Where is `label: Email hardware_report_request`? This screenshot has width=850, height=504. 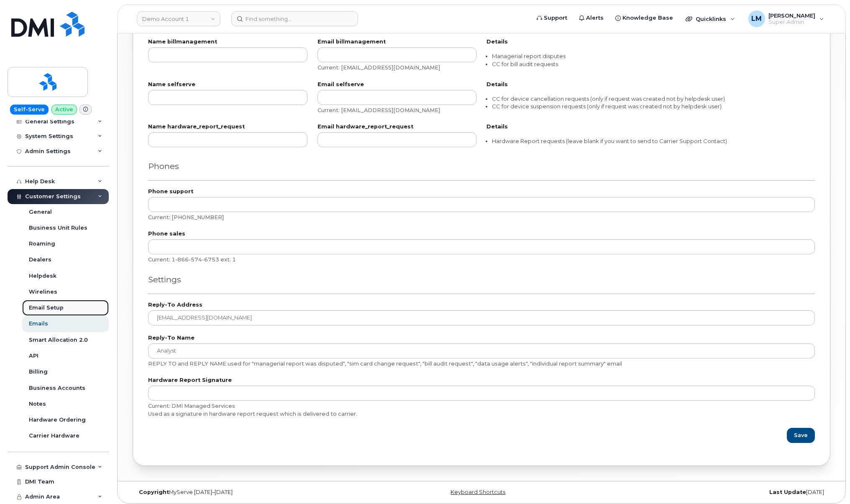
label: Email hardware_report_request is located at coordinates (397, 127).